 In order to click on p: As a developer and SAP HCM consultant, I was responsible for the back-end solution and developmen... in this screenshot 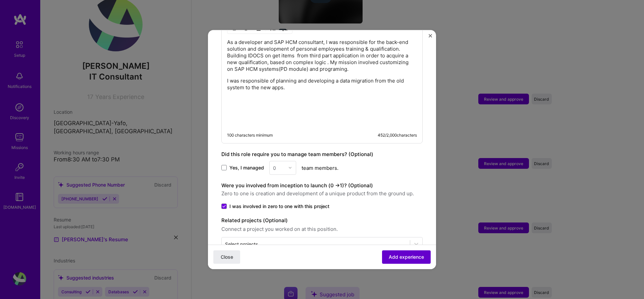, I will do `click(322, 55)`.